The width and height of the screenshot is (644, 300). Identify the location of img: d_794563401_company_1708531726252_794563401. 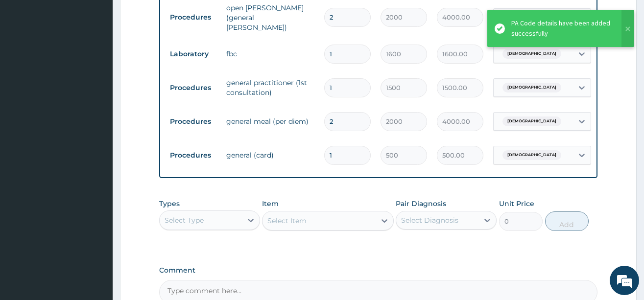
(29, 61).